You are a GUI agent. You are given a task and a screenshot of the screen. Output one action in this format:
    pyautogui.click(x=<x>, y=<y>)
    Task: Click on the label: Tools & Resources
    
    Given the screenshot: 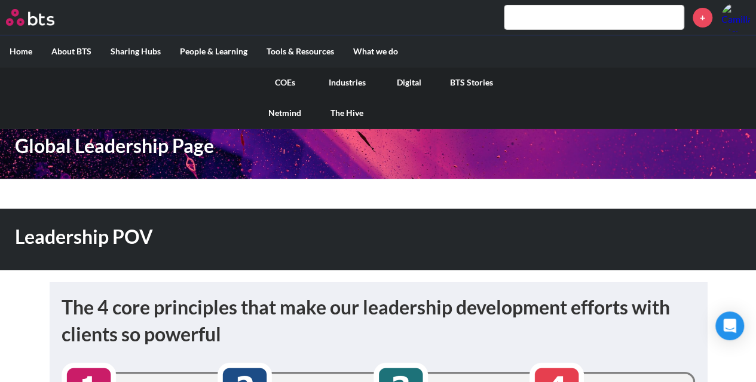 What is the action you would take?
    pyautogui.click(x=300, y=51)
    